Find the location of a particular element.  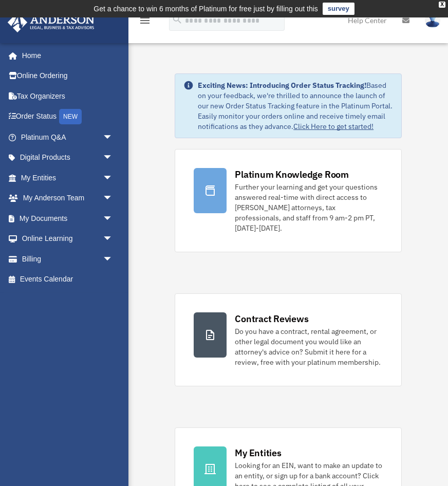

a: survey is located at coordinates (339, 9).